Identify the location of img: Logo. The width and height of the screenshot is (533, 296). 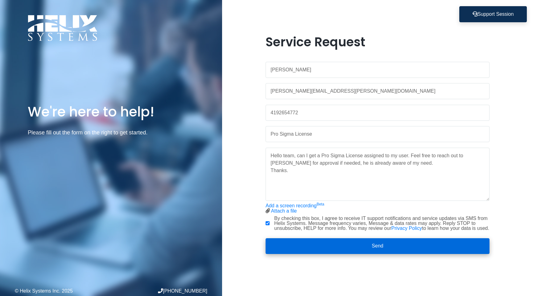
(63, 28).